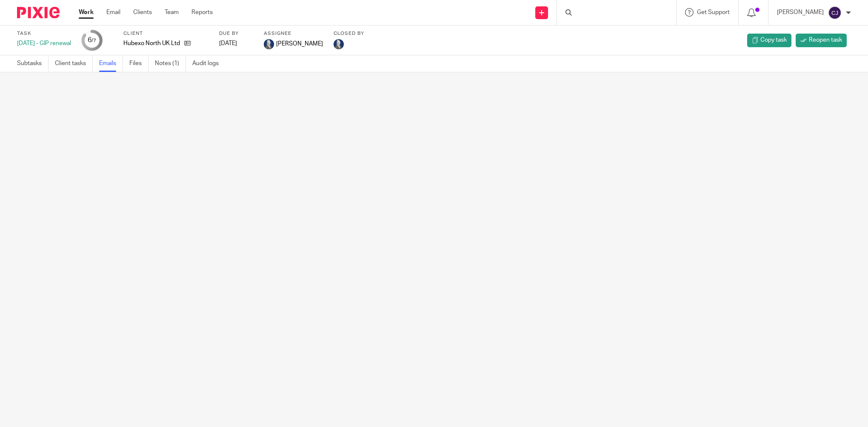 This screenshot has width=868, height=427. What do you see at coordinates (86, 12) in the screenshot?
I see `a: Work` at bounding box center [86, 12].